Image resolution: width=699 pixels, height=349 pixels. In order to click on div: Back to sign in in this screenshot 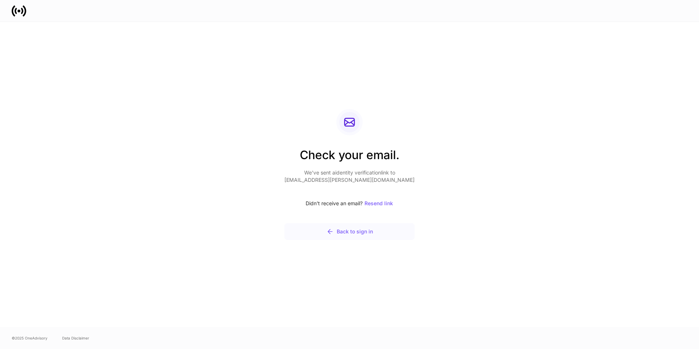, I will do `click(349, 231)`.